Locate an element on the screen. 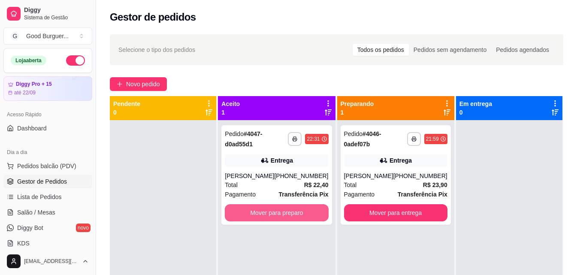 This screenshot has height=275, width=577. strong: R$ 23,90 is located at coordinates (435, 185).